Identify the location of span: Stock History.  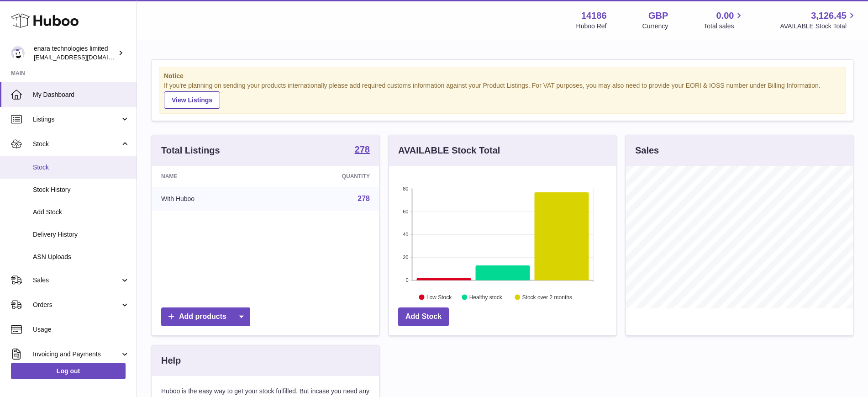
(81, 190).